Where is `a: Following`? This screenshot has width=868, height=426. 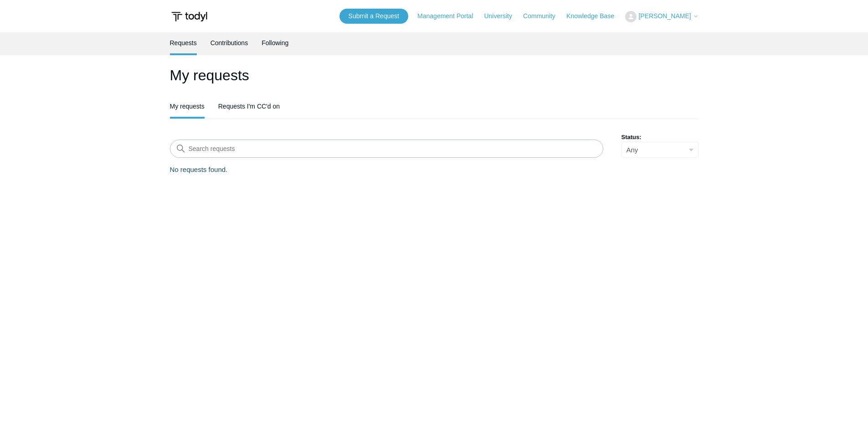 a: Following is located at coordinates (275, 43).